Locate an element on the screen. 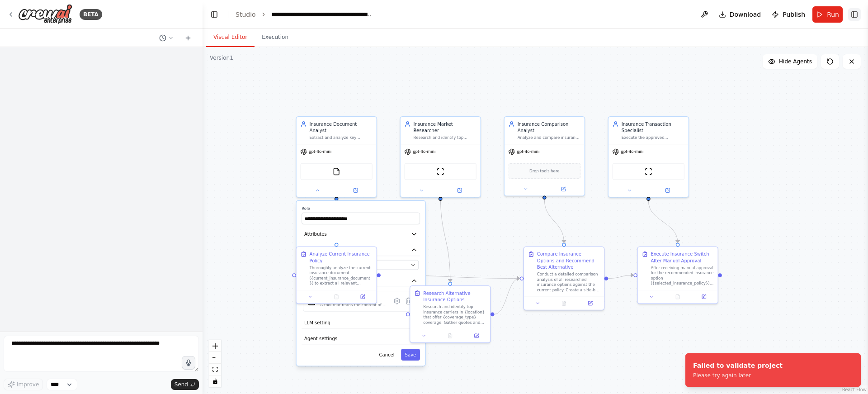 This screenshot has width=868, height=394. button: Delete tool is located at coordinates (409, 301).